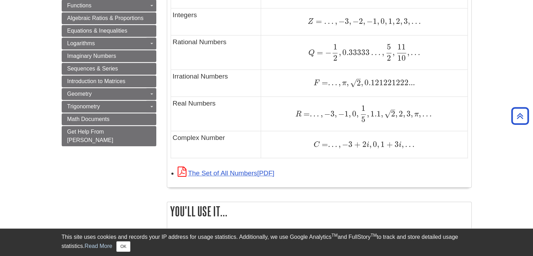  I want to click on a: Logarithms, so click(109, 43).